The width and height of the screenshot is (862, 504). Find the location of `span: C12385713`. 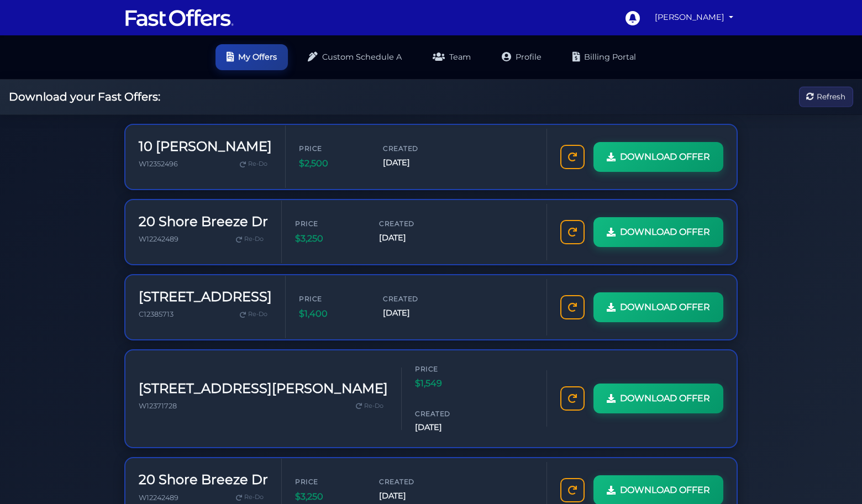

span: C12385713 is located at coordinates (156, 313).